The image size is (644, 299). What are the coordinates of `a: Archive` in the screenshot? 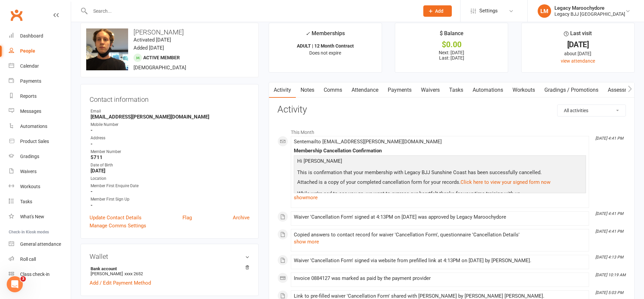 It's located at (241, 218).